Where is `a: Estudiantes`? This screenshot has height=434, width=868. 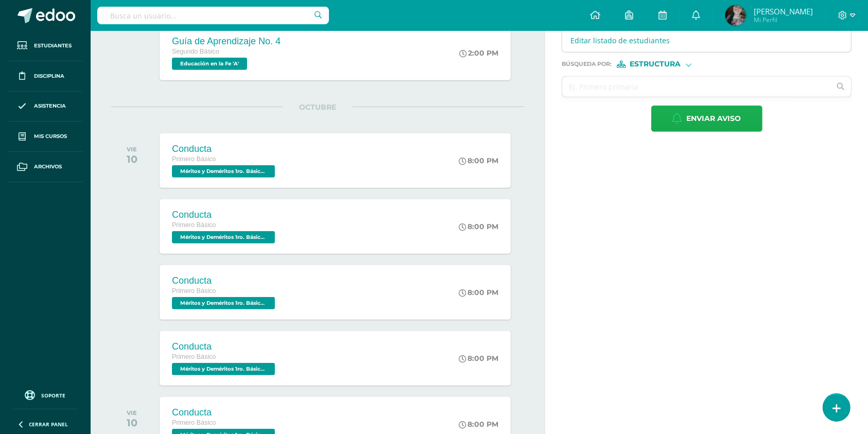
a: Estudiantes is located at coordinates (45, 46).